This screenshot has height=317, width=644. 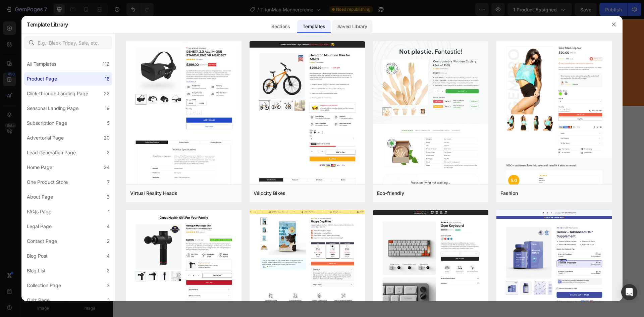 I want to click on div: 19, so click(x=107, y=108).